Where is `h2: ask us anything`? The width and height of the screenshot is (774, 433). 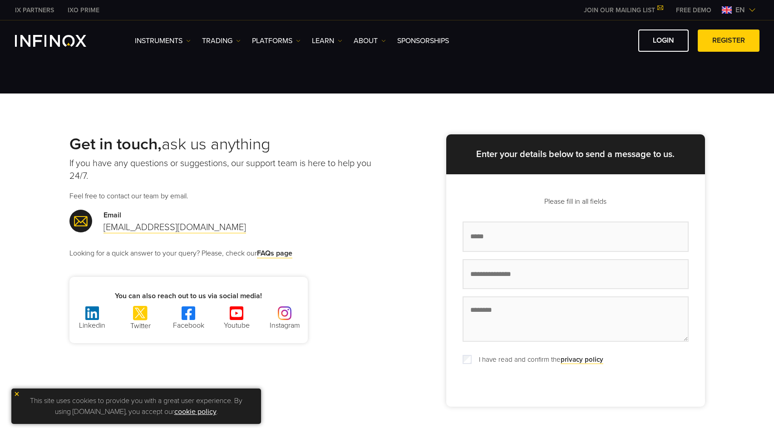 h2: ask us anything is located at coordinates (228, 144).